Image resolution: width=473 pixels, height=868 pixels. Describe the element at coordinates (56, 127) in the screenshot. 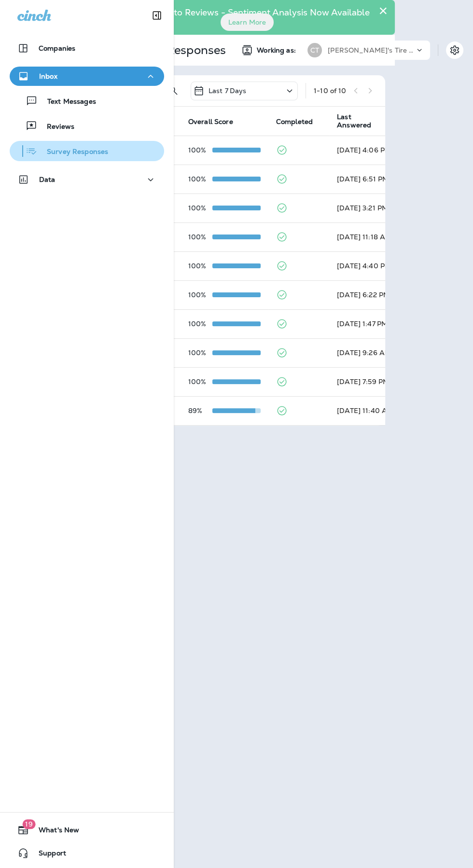

I see `p: Reviews` at that location.